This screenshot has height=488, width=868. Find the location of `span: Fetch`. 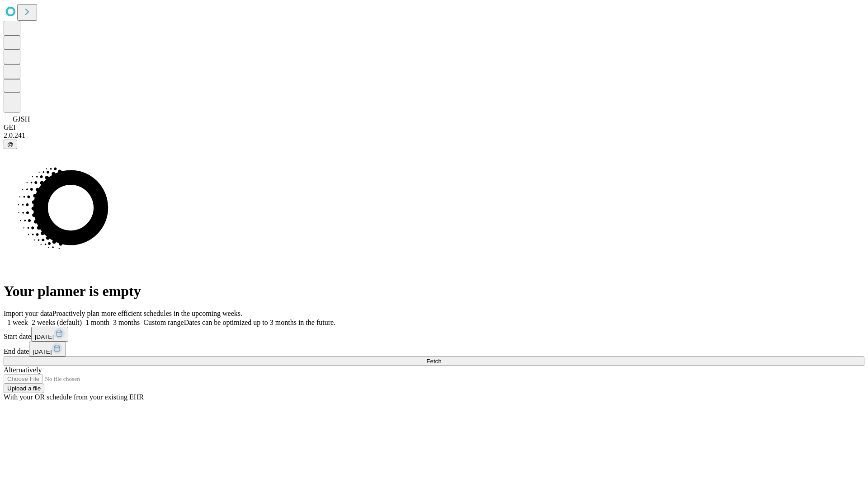

span: Fetch is located at coordinates (433, 361).